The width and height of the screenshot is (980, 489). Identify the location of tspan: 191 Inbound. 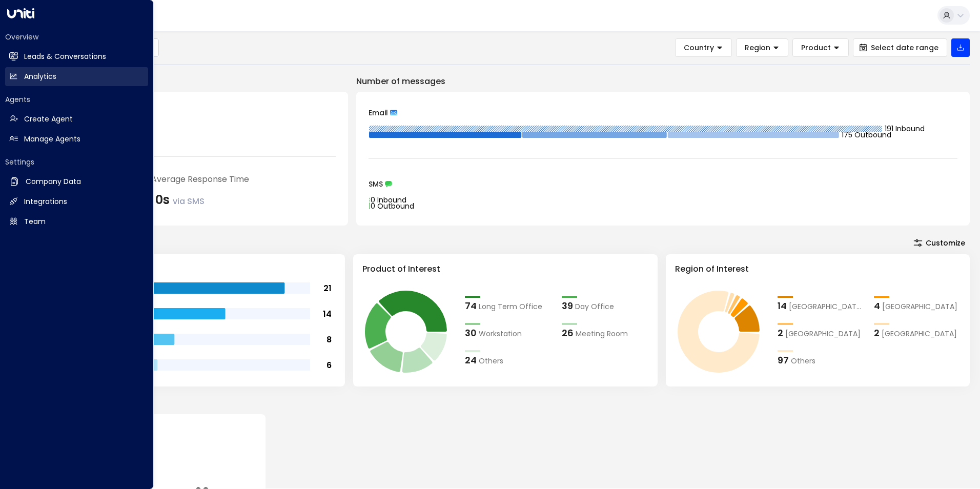
(905, 129).